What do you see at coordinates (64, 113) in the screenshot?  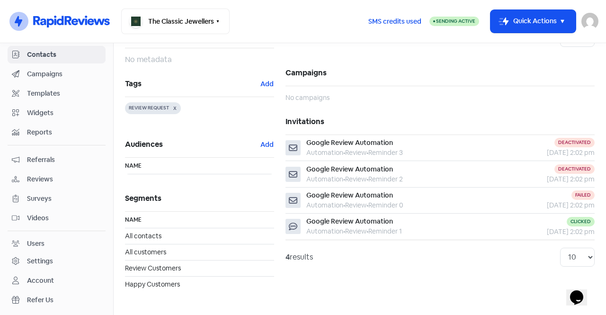 I see `span: Widgets` at bounding box center [64, 113].